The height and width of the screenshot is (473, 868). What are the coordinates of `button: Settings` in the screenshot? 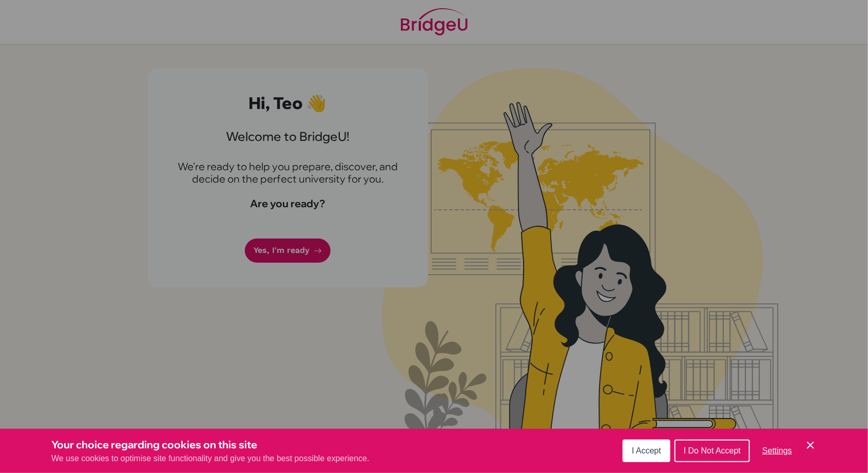 It's located at (778, 450).